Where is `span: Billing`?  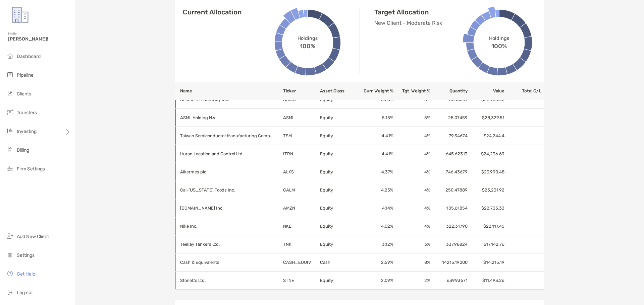 span: Billing is located at coordinates (23, 150).